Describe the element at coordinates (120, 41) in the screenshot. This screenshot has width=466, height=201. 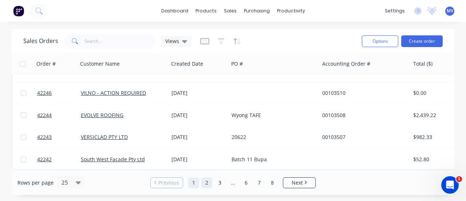
I see `input: Search...` at that location.